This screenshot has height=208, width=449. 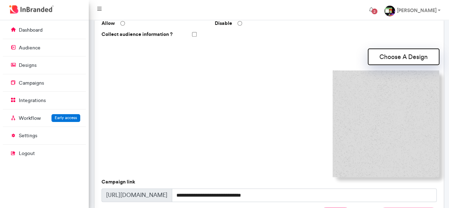 I want to click on p: audience, so click(x=29, y=48).